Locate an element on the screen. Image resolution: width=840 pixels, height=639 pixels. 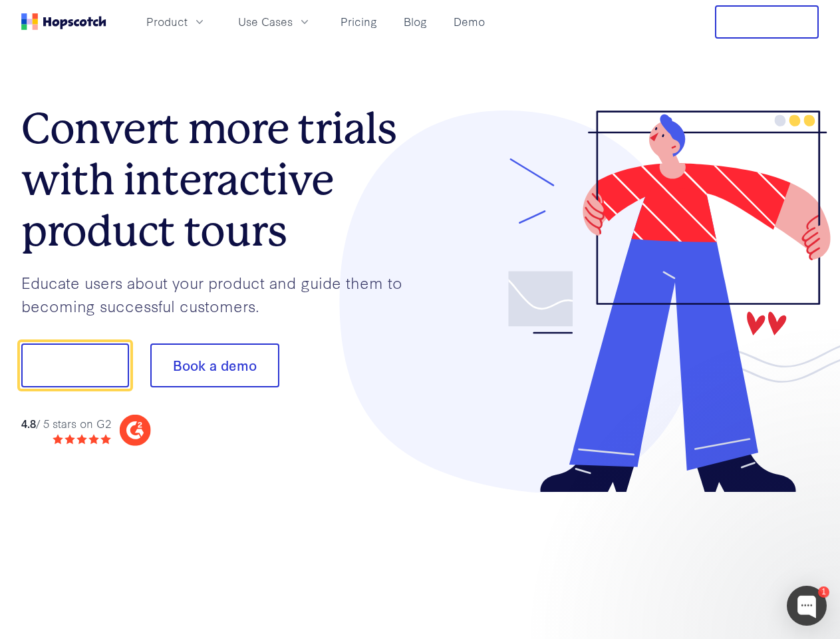
span: Use Cases is located at coordinates (265, 21).